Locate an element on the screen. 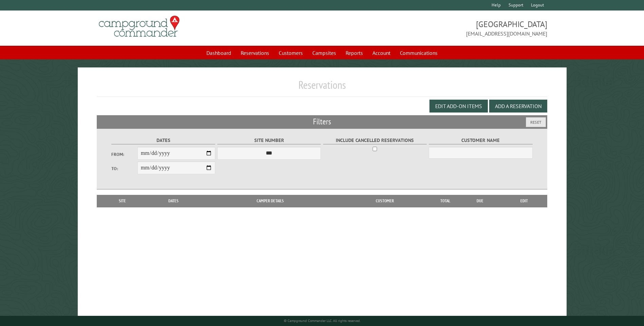 This screenshot has height=326, width=644. th: Edit is located at coordinates (524, 201).